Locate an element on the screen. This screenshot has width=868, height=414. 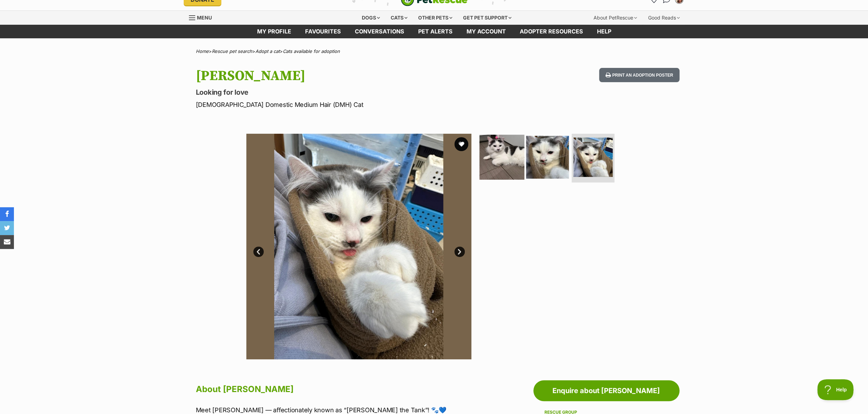
span: Menu is located at coordinates (204, 17).